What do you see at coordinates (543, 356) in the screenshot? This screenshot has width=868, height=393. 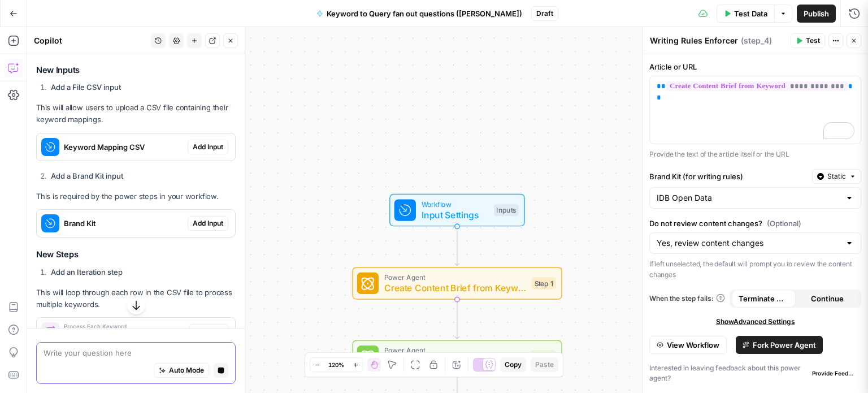 I see `div: Step 3` at bounding box center [543, 356].